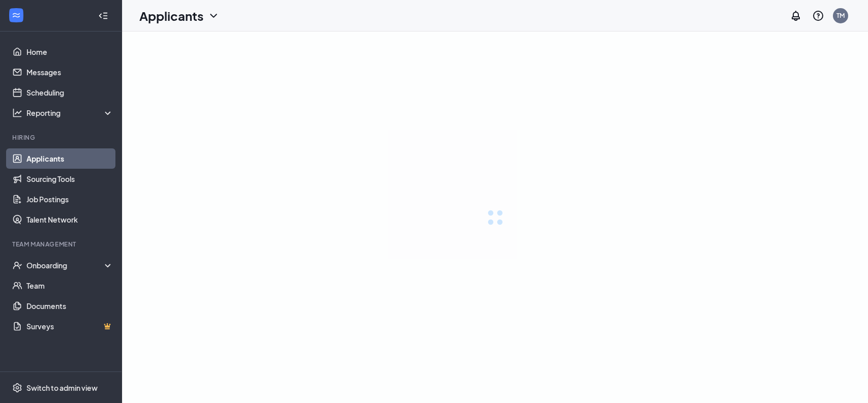 The width and height of the screenshot is (868, 403). What do you see at coordinates (62, 244) in the screenshot?
I see `div: Team Management` at bounding box center [62, 244].